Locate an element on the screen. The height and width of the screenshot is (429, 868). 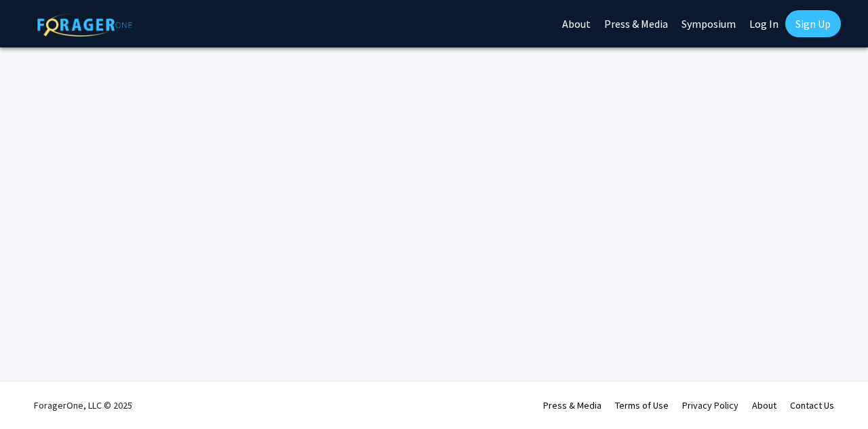
a: Sign Up is located at coordinates (813, 24).